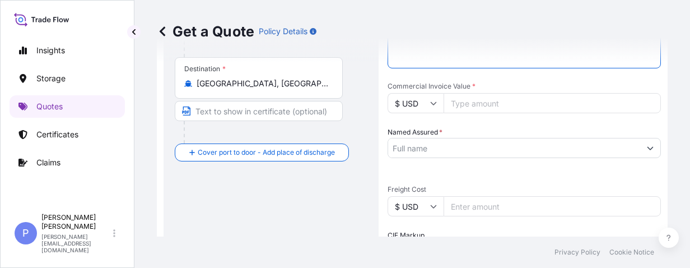  Describe the element at coordinates (650, 148) in the screenshot. I see `button: Show suggestions` at that location.